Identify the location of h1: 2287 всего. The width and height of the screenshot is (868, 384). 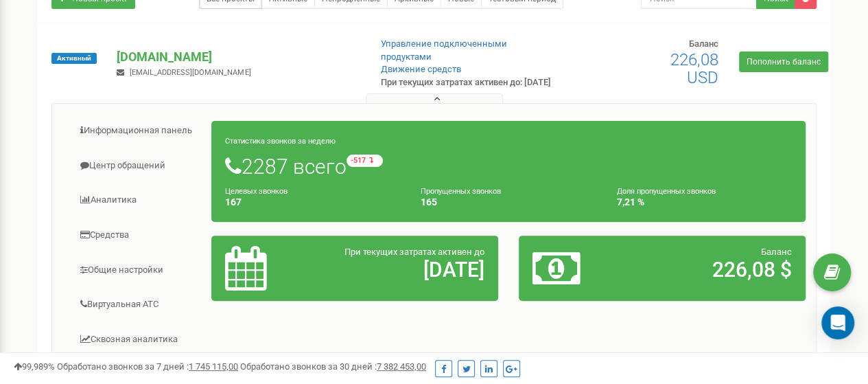
(509, 166).